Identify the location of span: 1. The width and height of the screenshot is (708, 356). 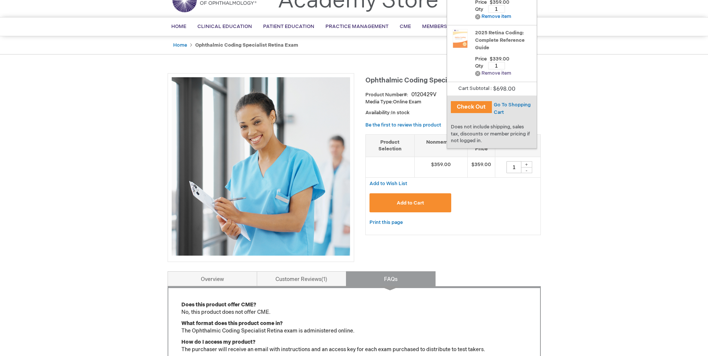
(324, 279).